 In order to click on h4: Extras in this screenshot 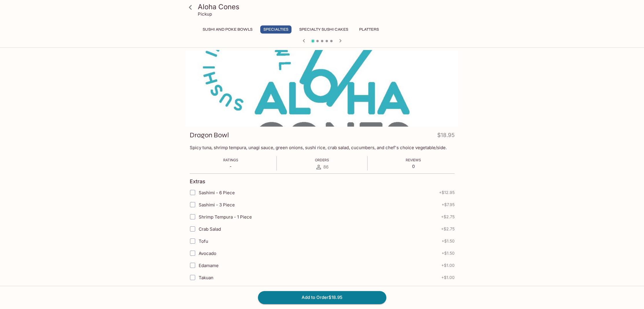, I will do `click(198, 182)`.